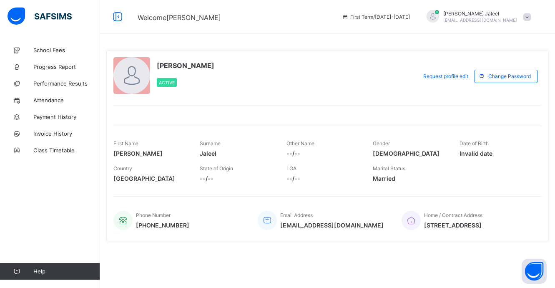  I want to click on img: safsims, so click(40, 16).